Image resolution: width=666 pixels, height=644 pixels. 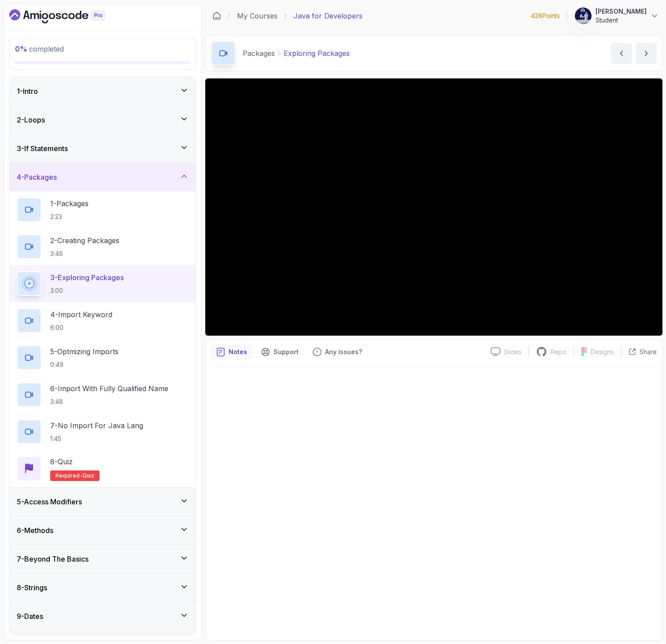 I want to click on p: Java for Developers, so click(x=328, y=16).